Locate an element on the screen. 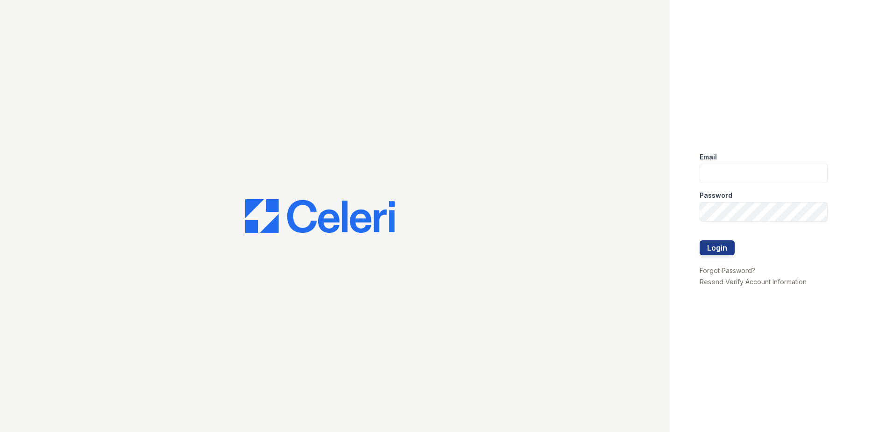 The image size is (893, 432). label: Password is located at coordinates (716, 195).